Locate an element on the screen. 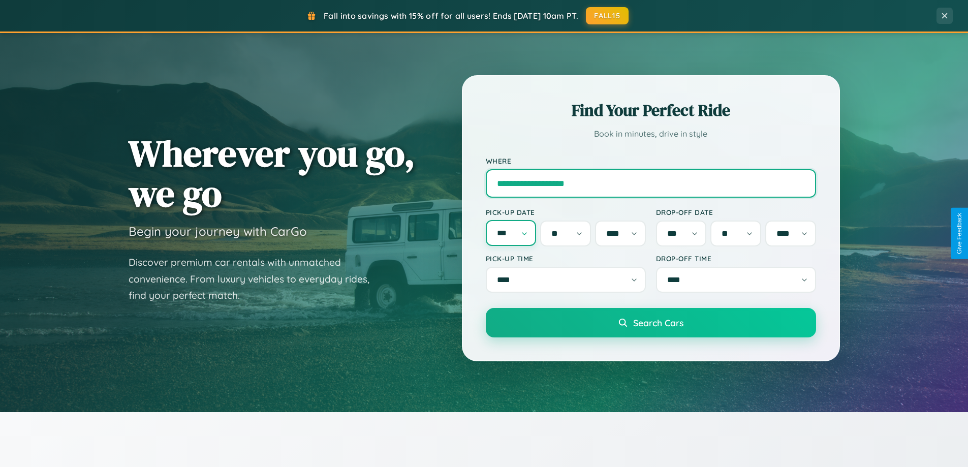 The width and height of the screenshot is (968, 467). h2: Find Your Perfect Ride is located at coordinates (651, 110).